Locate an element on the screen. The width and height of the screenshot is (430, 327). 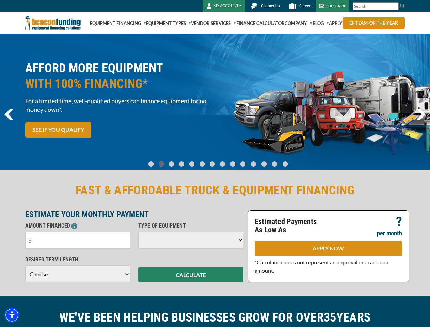
a: Go To Slide 3 is located at coordinates (182, 164).